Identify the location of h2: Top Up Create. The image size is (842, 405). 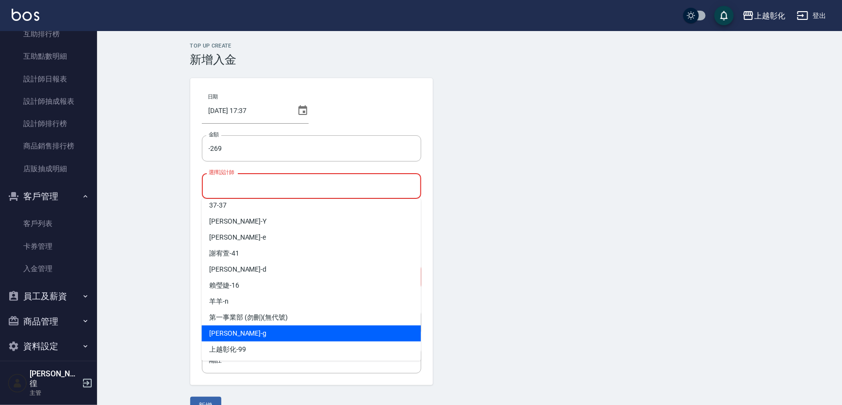
(470, 46).